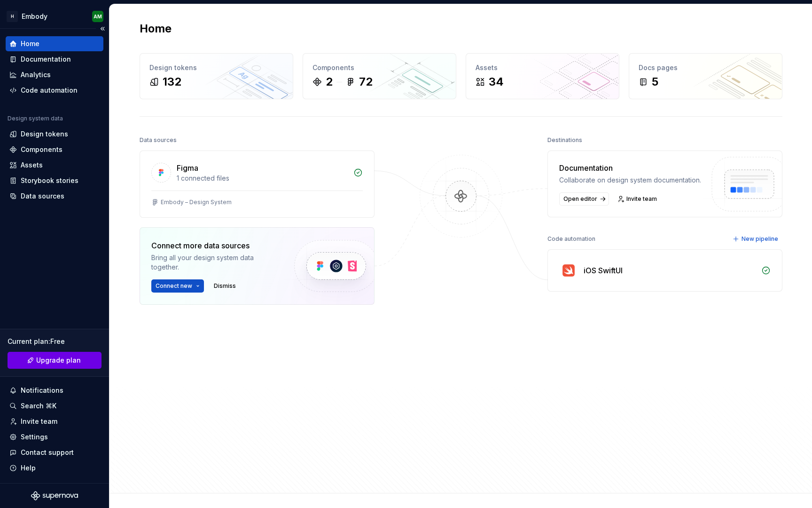 This screenshot has width=812, height=508. What do you see at coordinates (187, 168) in the screenshot?
I see `div: Figma` at bounding box center [187, 168].